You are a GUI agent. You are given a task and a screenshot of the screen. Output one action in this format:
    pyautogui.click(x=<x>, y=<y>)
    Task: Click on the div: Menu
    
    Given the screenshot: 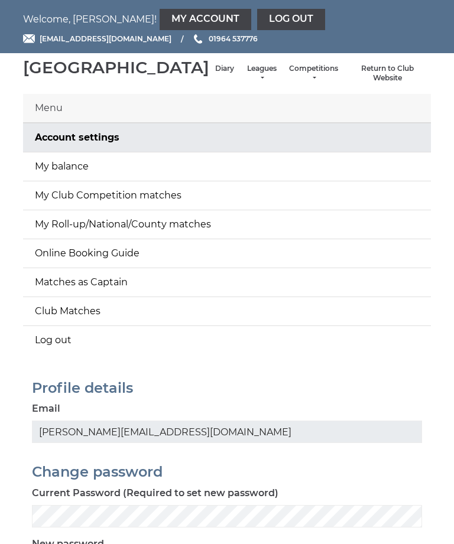 What is the action you would take?
    pyautogui.click(x=227, y=108)
    